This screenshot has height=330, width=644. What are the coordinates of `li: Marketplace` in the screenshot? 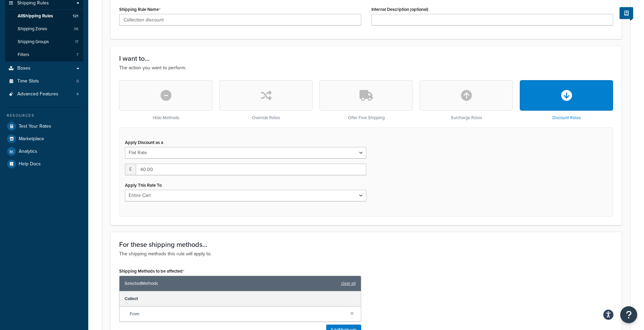 It's located at (44, 139).